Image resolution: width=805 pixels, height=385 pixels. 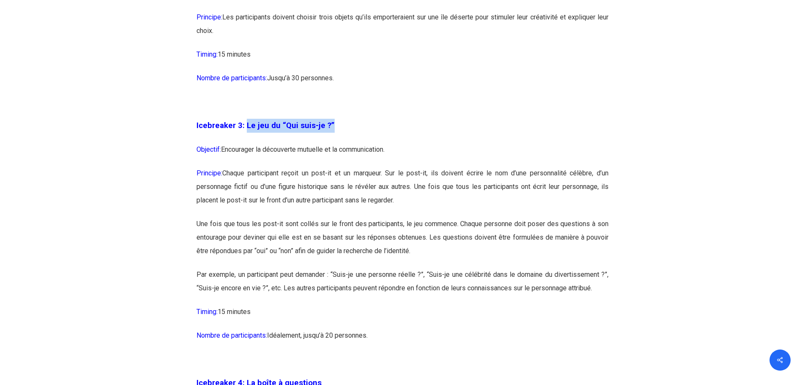 What do you see at coordinates (402, 29) in the screenshot?
I see `p: Les participants doivent choisir trois objets qu’ils emporteraient sur une île déserte pour stimu...` at bounding box center [402, 29].